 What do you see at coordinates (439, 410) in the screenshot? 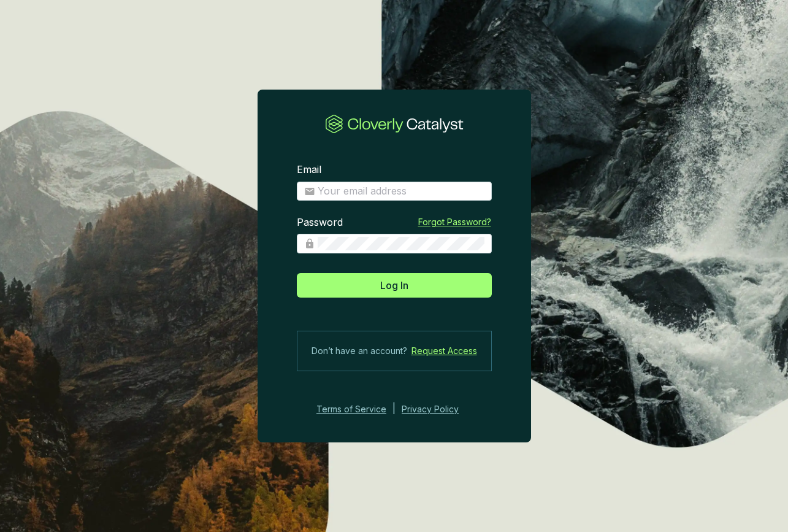
I see `a: Privacy Policy` at bounding box center [439, 410].